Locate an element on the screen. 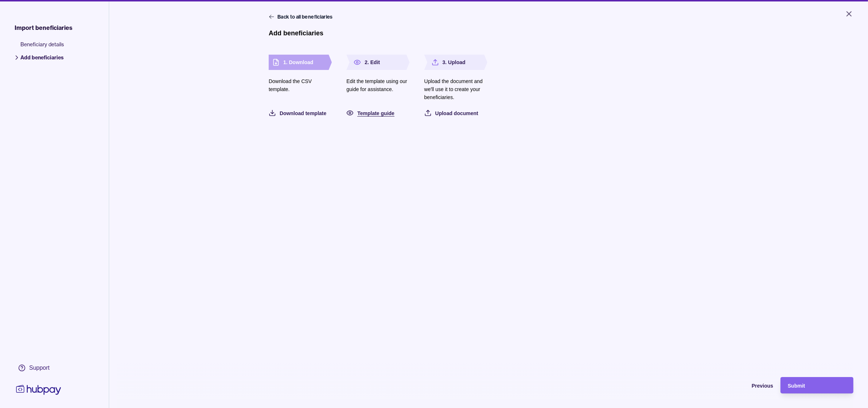 This screenshot has width=868, height=408. span: Download template is located at coordinates (303, 113).